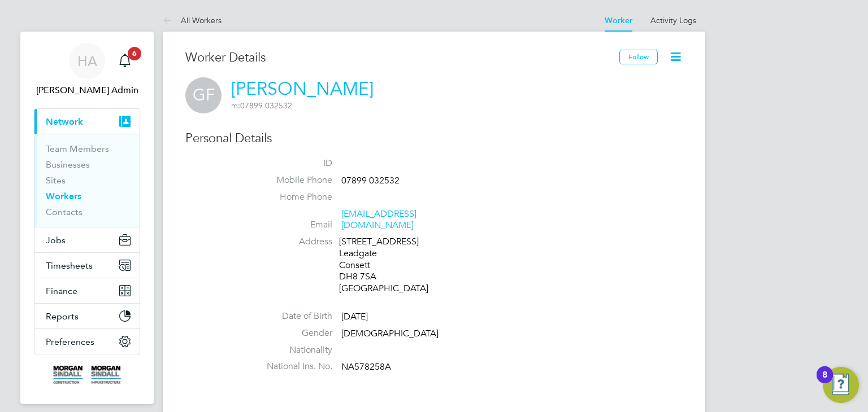 Image resolution: width=868 pixels, height=412 pixels. What do you see at coordinates (841, 385) in the screenshot?
I see `button: Open Resource Center, 8 new notifications` at bounding box center [841, 385].